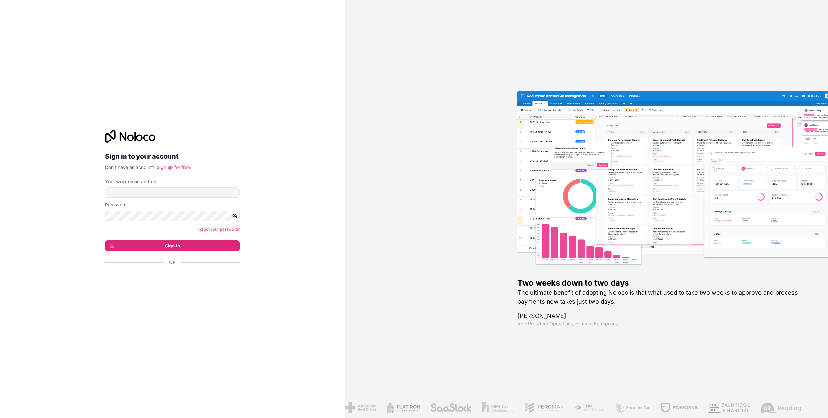 The height and width of the screenshot is (418, 828). I want to click on h2: Sign in to your account, so click(172, 157).